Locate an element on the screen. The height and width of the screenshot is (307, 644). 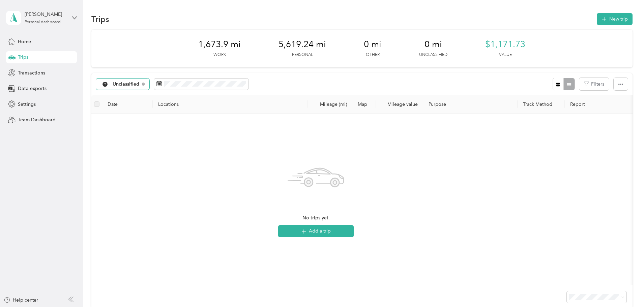
p: Personal is located at coordinates (302, 55).